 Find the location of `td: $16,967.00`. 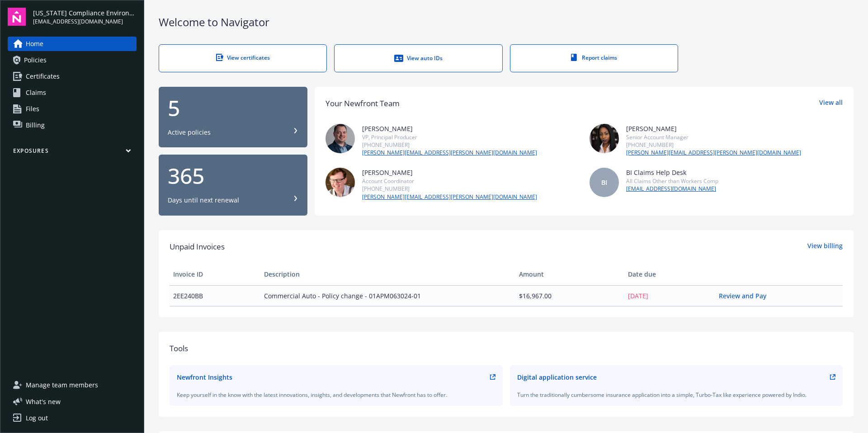

td: $16,967.00 is located at coordinates (570, 296).